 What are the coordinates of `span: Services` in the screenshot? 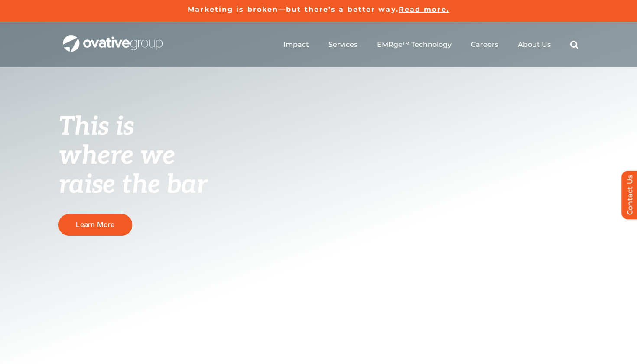 It's located at (342, 45).